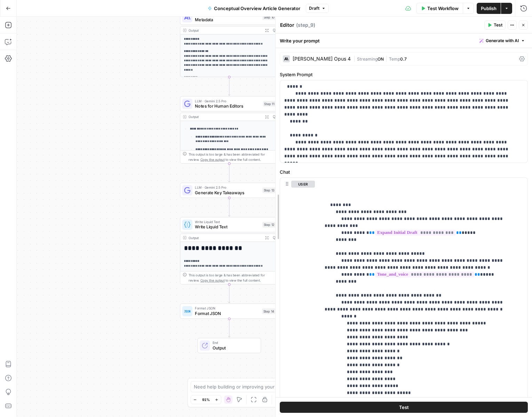 This screenshot has height=417, width=532. Describe the element at coordinates (234, 348) in the screenshot. I see `span: Output` at that location.